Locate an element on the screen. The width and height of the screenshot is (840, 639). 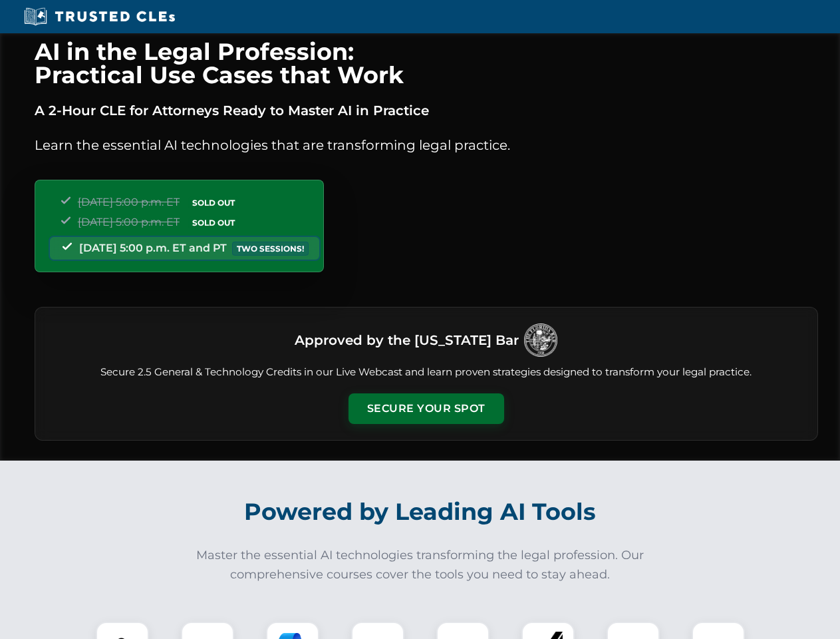
p: Learn the essential AI technologies that are transforming legal practice. is located at coordinates (426, 145).